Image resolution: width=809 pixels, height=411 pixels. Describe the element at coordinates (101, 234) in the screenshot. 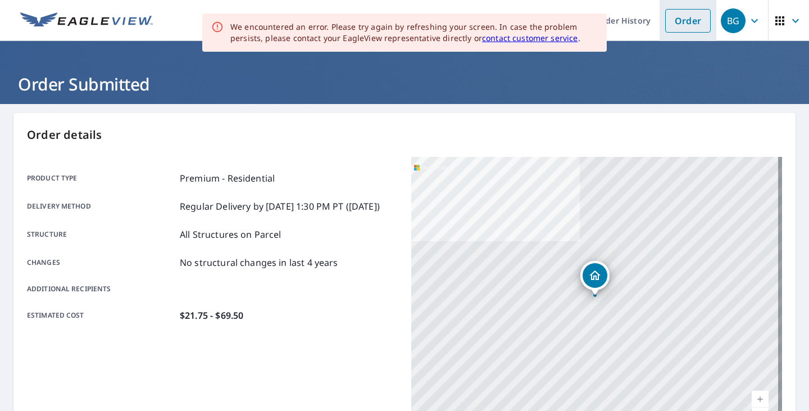

I see `p: Structure` at that location.